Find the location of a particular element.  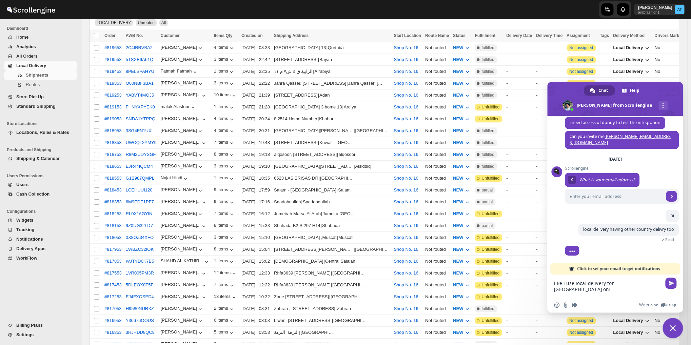

button: EJ4FXOSED4 is located at coordinates (140, 297).